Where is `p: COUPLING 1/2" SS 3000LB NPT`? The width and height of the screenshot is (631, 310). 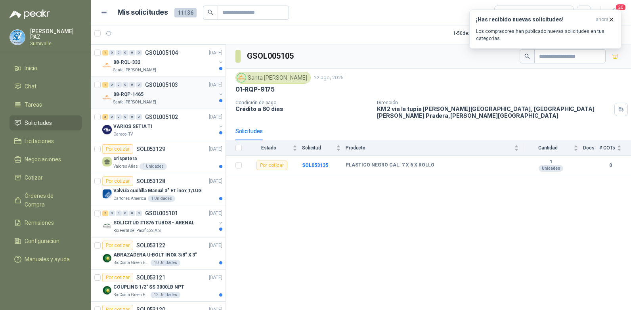 p: COUPLING 1/2" SS 3000LB NPT is located at coordinates (149, 287).